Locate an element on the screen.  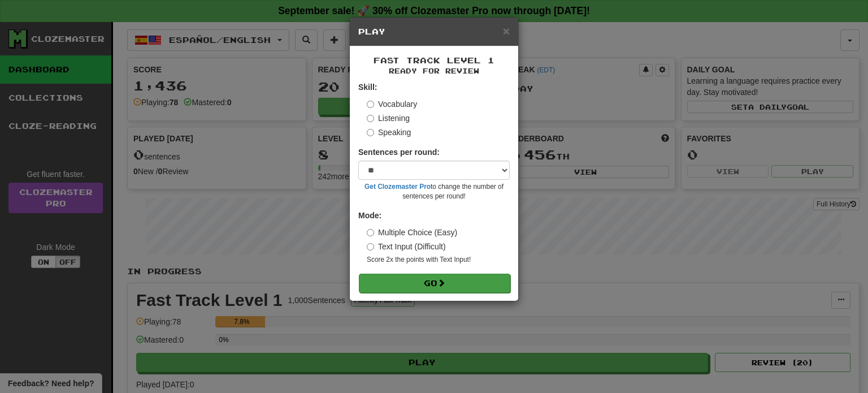
label: Listening is located at coordinates (389, 118).